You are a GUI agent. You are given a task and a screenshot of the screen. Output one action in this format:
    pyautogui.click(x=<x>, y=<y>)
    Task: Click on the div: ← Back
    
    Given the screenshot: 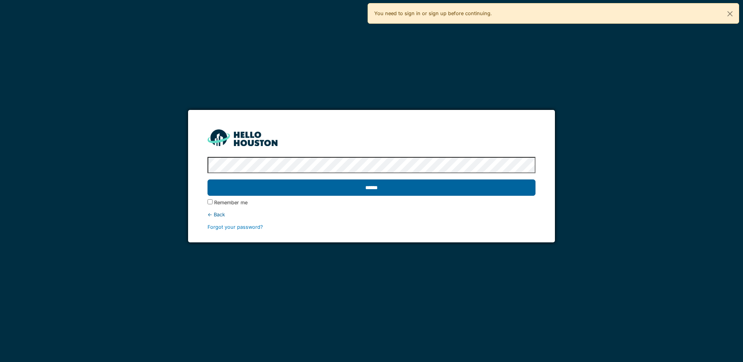 What is the action you would take?
    pyautogui.click(x=371, y=215)
    